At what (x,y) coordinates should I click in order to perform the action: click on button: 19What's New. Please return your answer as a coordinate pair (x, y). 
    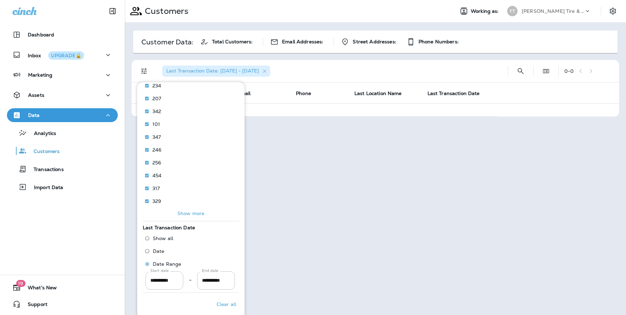
    Looking at the image, I should click on (62, 287).